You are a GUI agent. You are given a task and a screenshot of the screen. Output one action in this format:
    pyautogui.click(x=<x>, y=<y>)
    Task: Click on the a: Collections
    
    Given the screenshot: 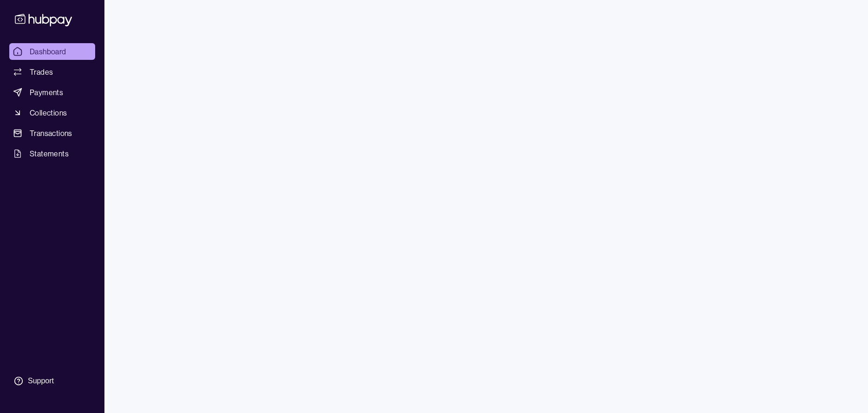 What is the action you would take?
    pyautogui.click(x=52, y=113)
    